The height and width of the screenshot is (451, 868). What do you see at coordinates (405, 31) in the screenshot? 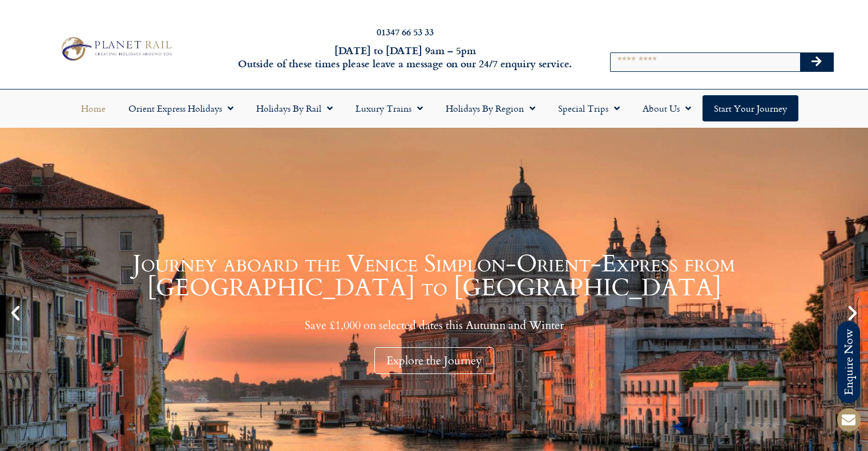
I see `a: 01347 66 53 33` at bounding box center [405, 31].